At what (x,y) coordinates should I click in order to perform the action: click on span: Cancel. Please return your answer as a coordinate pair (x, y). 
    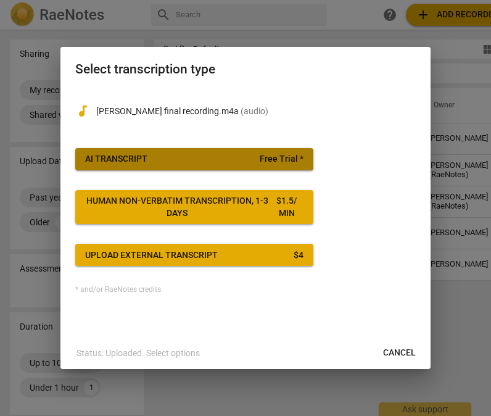
    Looking at the image, I should click on (399, 353).